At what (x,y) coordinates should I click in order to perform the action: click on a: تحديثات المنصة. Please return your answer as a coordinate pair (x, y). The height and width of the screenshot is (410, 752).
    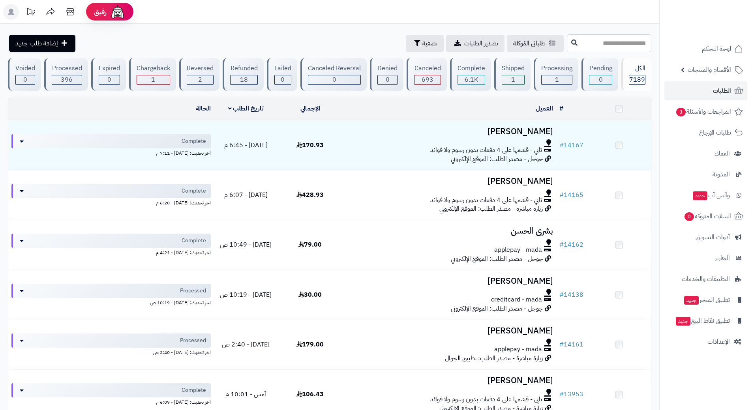
    Looking at the image, I should click on (31, 13).